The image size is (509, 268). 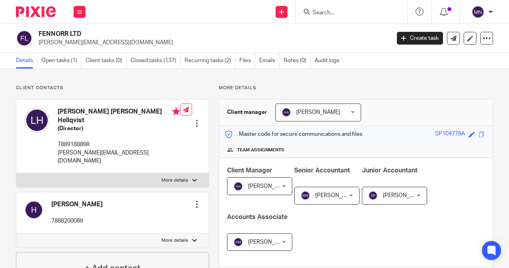 I want to click on a: Create task, so click(x=420, y=38).